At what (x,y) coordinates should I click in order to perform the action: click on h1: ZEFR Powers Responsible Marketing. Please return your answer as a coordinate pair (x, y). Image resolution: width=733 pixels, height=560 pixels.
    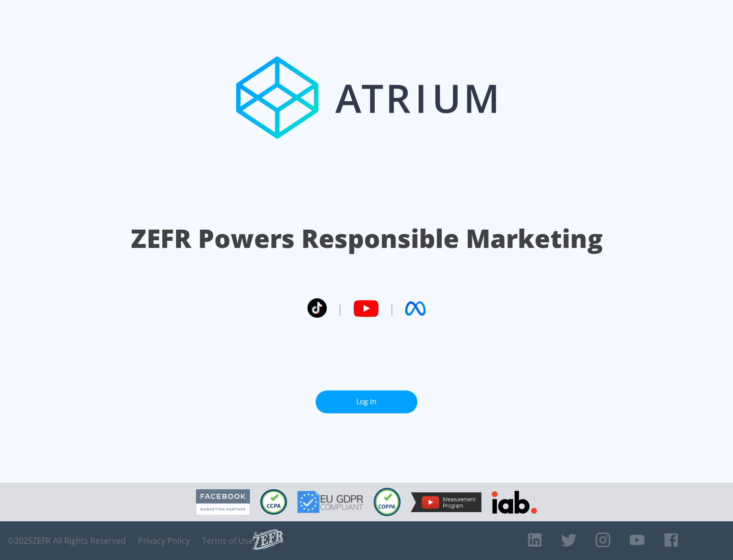
    Looking at the image, I should click on (367, 239).